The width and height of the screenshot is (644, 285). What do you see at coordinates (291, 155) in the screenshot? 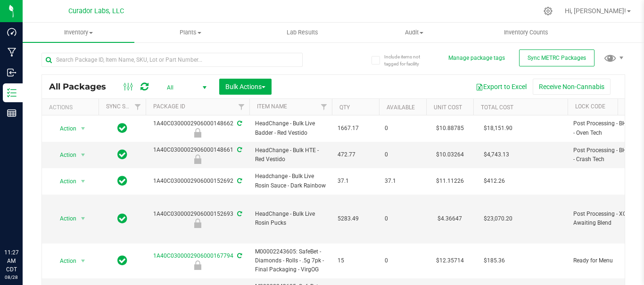
I see `span: HeadChange - Bulk HTE - Red Vestido` at bounding box center [291, 155].